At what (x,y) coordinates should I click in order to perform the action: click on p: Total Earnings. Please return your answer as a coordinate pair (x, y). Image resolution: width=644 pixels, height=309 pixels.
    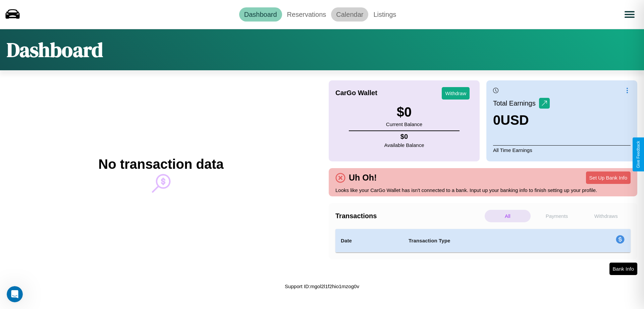
    Looking at the image, I should click on (516, 103).